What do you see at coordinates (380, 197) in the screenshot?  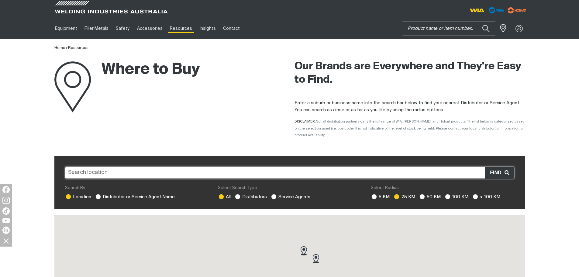 I see `label: 5 KM` at bounding box center [380, 197].